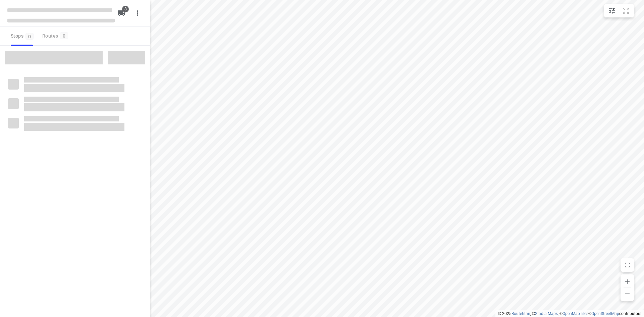 This screenshot has width=644, height=317. Describe the element at coordinates (619, 11) in the screenshot. I see `div: small contained button group` at that location.